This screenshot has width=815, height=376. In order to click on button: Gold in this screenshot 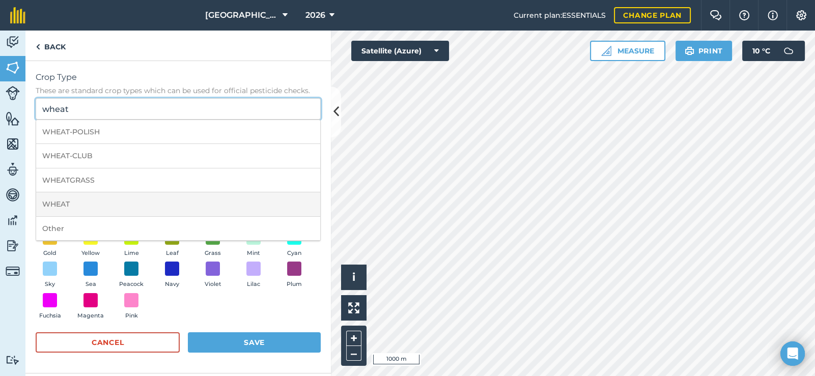, I will do `click(50, 244)`.